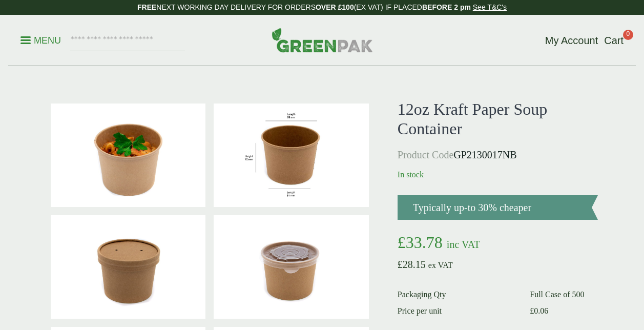 This screenshot has width=644, height=330. Describe the element at coordinates (128, 155) in the screenshot. I see `img: Kraft 12oz With Pasta` at that location.